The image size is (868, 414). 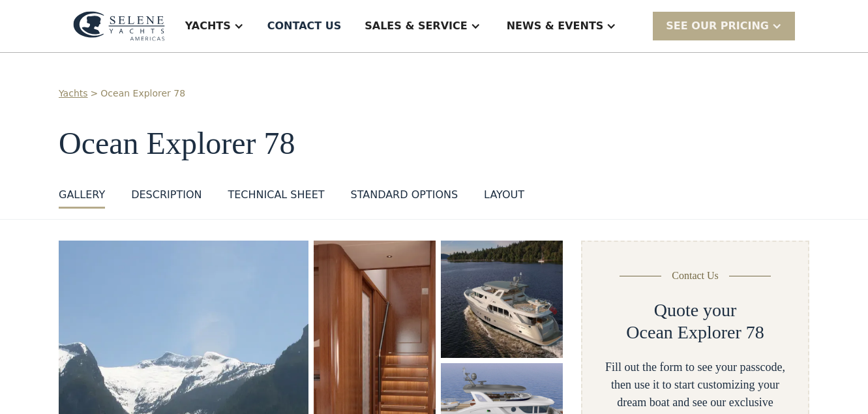 I want to click on h2: Quote your, so click(x=695, y=310).